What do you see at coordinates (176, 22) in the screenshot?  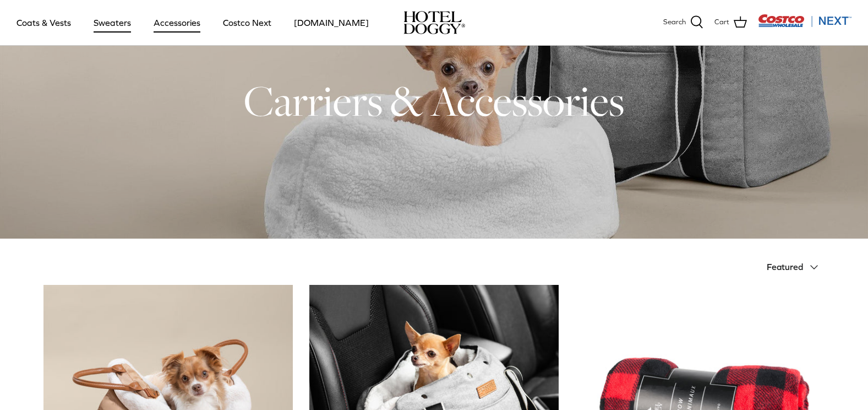 I see `a: Accessories` at bounding box center [176, 22].